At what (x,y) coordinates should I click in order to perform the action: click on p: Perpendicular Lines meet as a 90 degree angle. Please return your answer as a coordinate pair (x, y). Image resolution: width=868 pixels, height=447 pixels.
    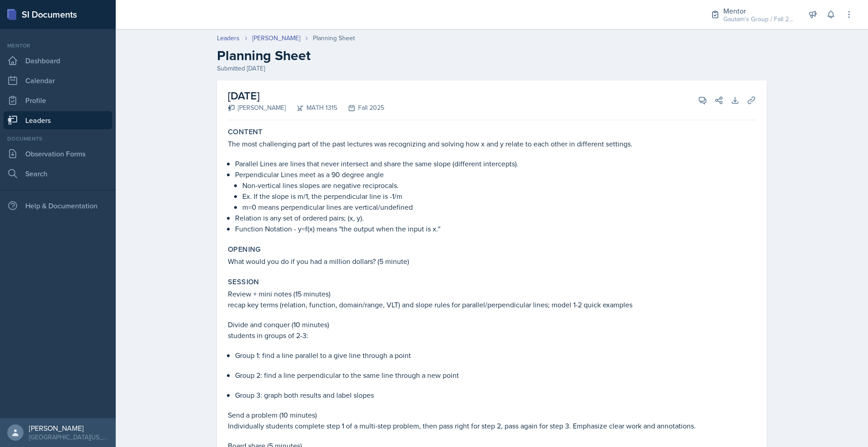
    Looking at the image, I should click on (495, 175).